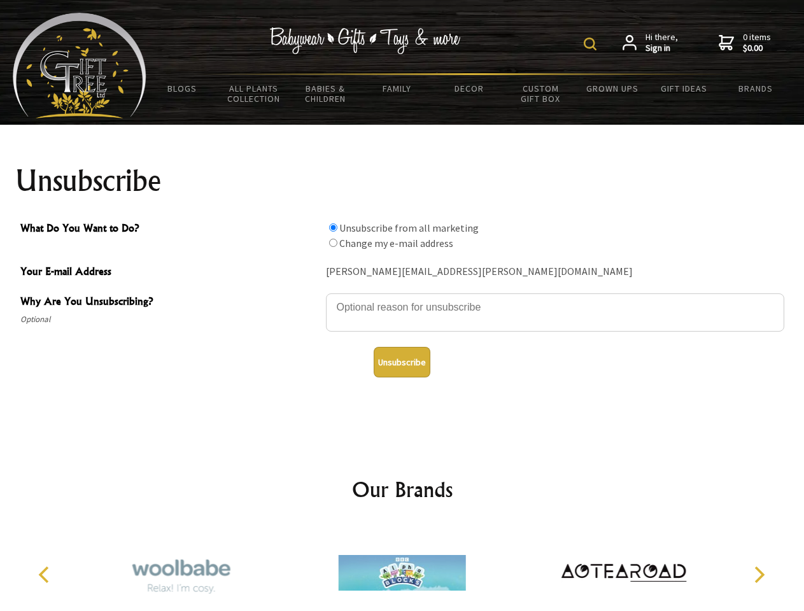 This screenshot has width=804, height=611. I want to click on span: 0 items, so click(757, 43).